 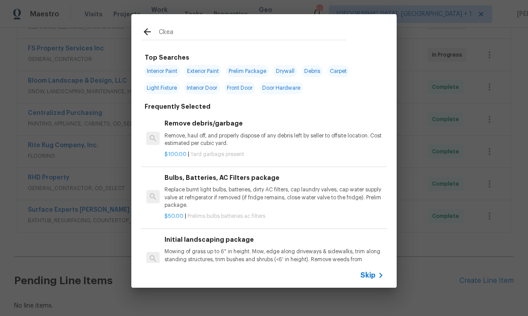 I want to click on span: Light Fixture, so click(x=162, y=88).